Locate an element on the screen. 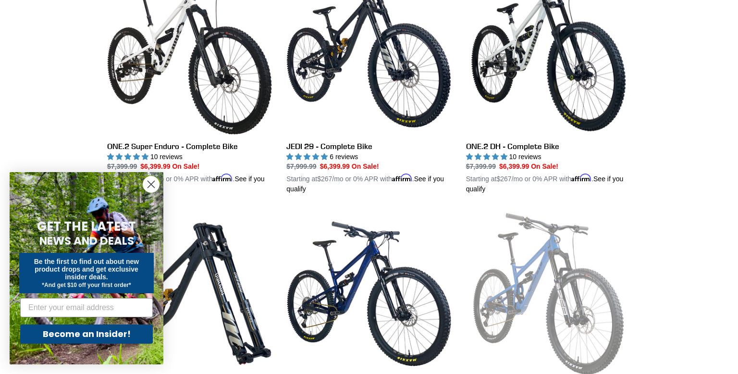 This screenshot has width=738, height=374. span: Be the first to find out about new product drops and get exclusive insider deals. is located at coordinates (87, 269).